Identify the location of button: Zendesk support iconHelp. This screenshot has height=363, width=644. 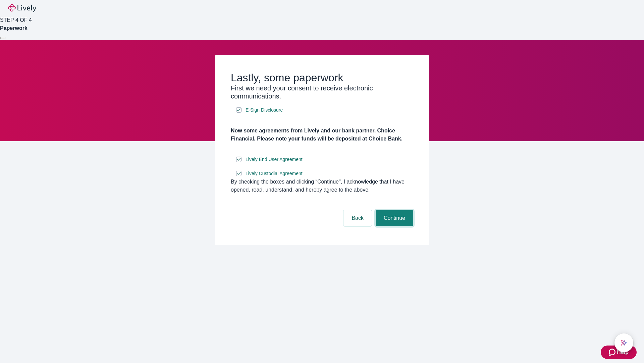
(619, 352).